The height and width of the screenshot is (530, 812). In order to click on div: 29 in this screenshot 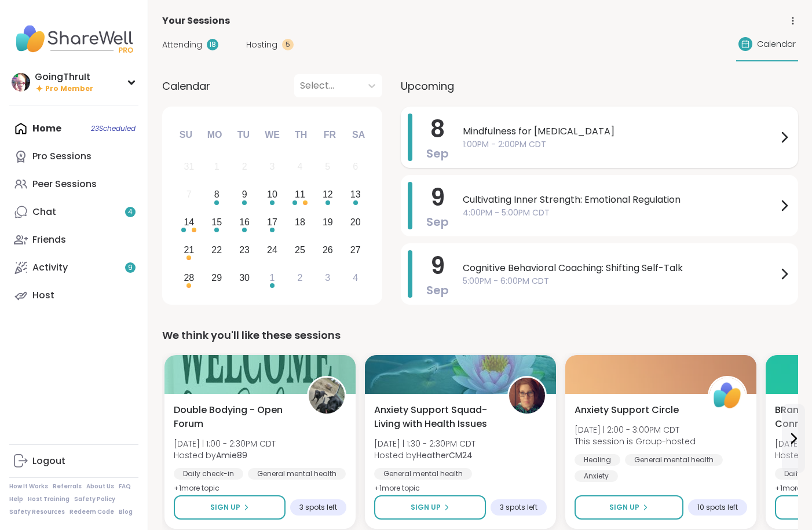, I will do `click(217, 277)`.